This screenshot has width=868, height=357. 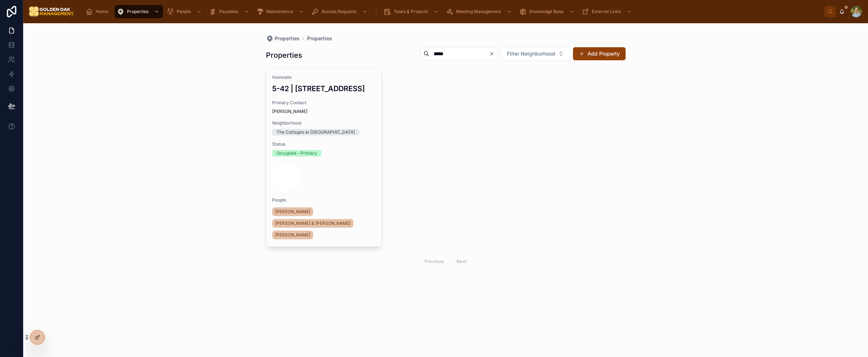 I want to click on div: Occupied - Primary, so click(x=297, y=153).